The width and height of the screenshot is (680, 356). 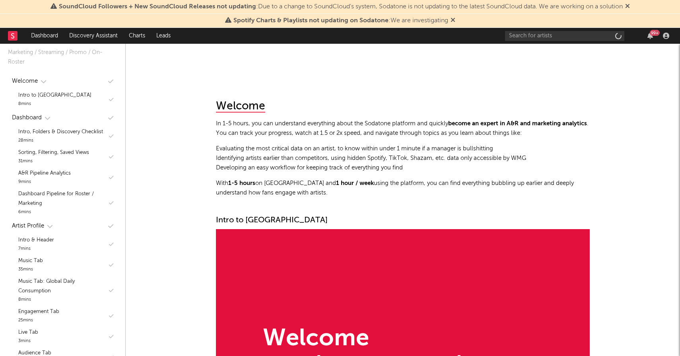 I want to click on div: 9 mins, so click(x=45, y=182).